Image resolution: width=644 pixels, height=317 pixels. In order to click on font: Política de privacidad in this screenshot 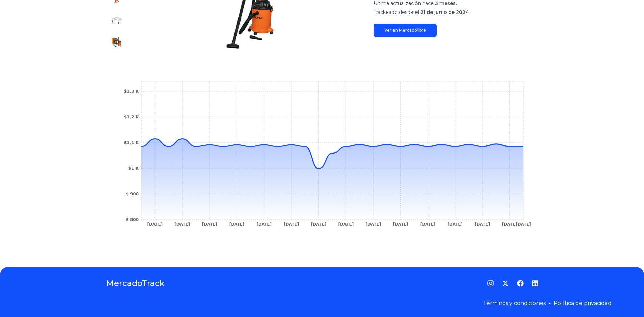, I will do `click(583, 303)`.